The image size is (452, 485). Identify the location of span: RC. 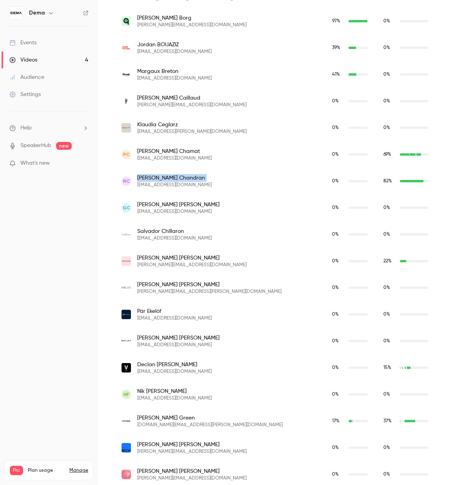
(126, 181).